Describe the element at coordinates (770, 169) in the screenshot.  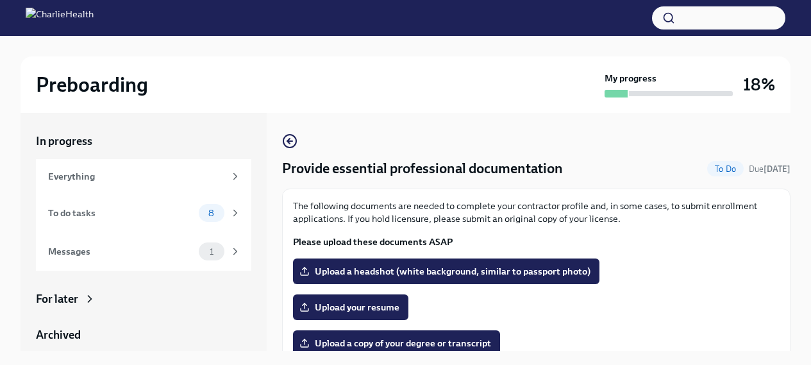
I see `span: October 15th, 2025 09:00` at that location.